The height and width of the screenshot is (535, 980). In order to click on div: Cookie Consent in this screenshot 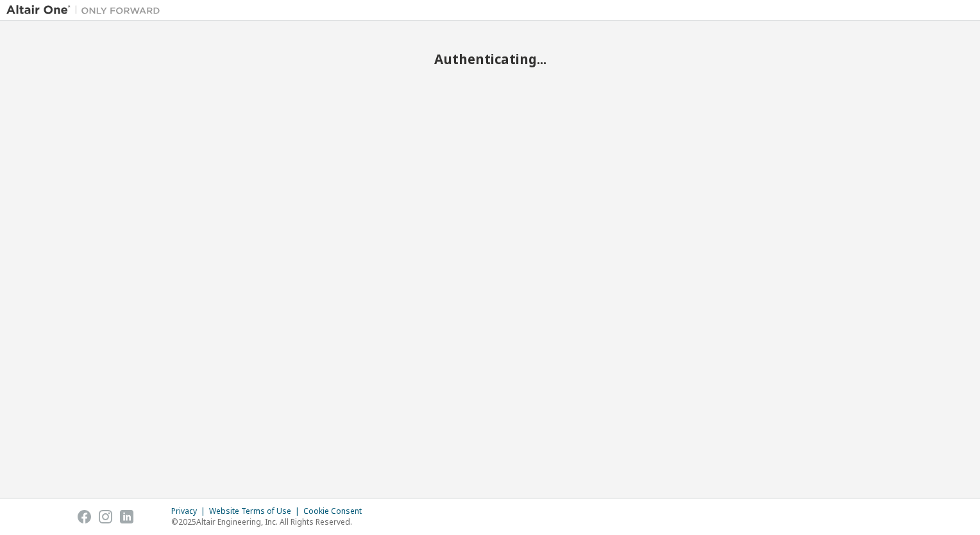, I will do `click(336, 512)`.